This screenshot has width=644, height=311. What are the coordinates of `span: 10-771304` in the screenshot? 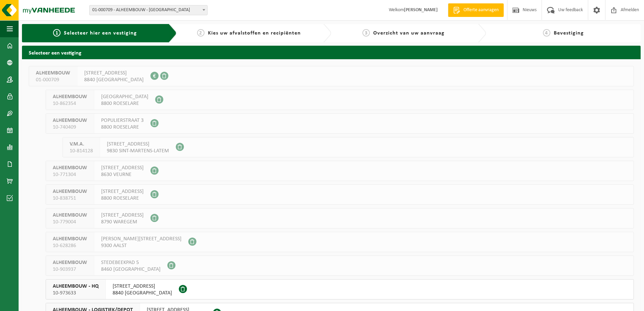 It's located at (70, 175).